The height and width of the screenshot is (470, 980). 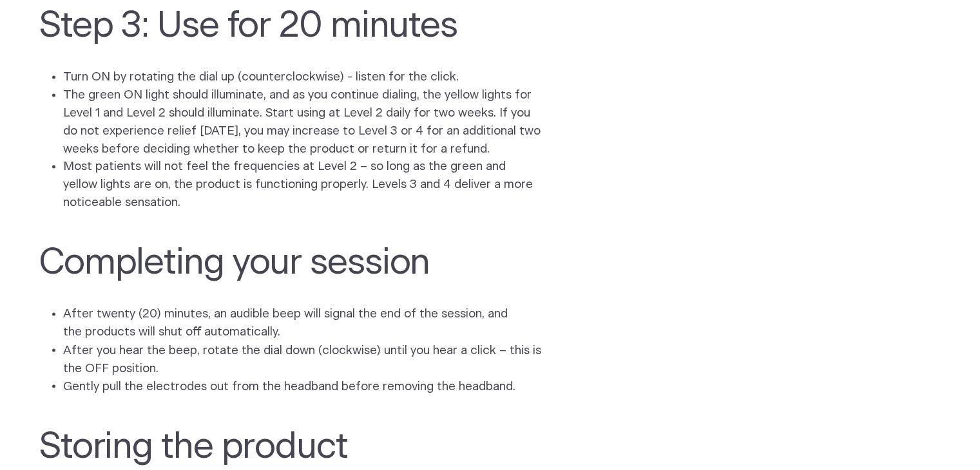 What do you see at coordinates (303, 77) in the screenshot?
I see `li: Turn ON by rotating the dial up (counterclockwise) - listen for the click.` at bounding box center [303, 77].